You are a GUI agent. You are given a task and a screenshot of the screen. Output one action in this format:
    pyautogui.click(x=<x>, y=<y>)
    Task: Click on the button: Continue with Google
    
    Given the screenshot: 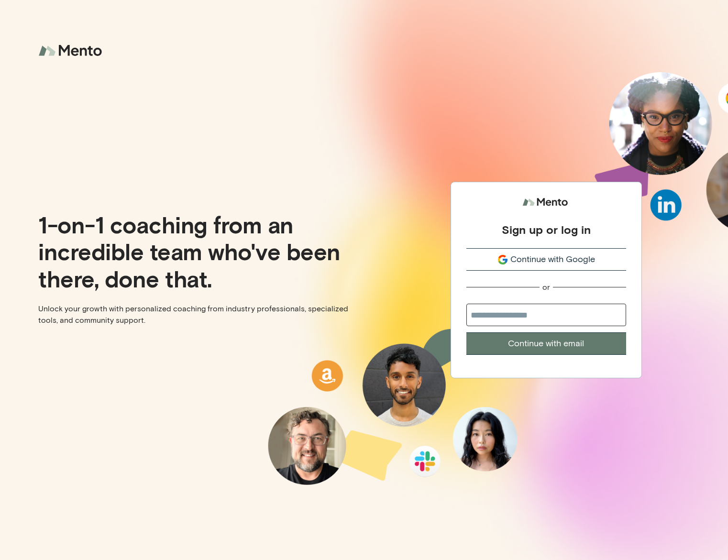 What is the action you would take?
    pyautogui.click(x=546, y=259)
    